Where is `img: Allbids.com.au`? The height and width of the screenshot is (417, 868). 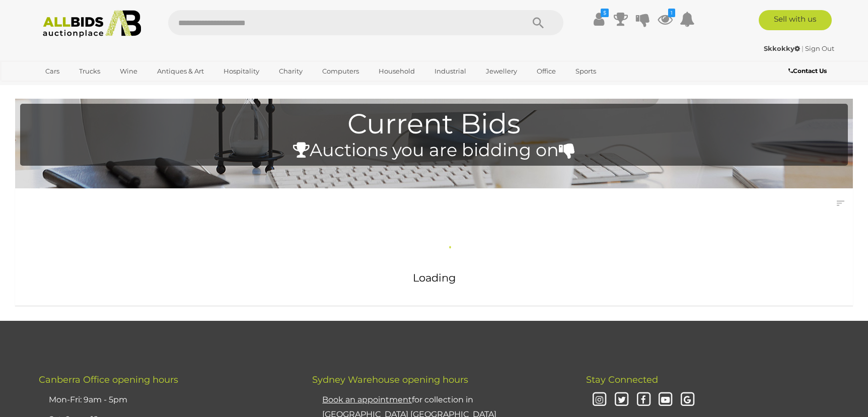 img: Allbids.com.au is located at coordinates (91, 24).